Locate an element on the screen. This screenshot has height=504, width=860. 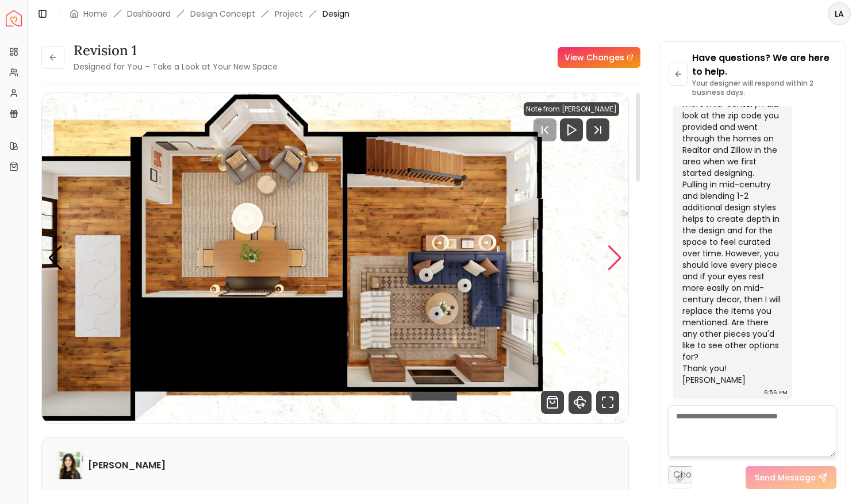
a: Home is located at coordinates (95, 14).